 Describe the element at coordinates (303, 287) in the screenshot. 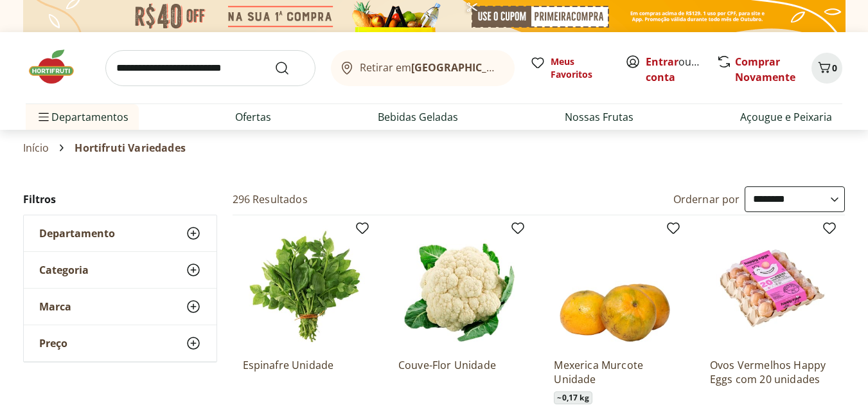

I see `img: Espinafre Unidade` at that location.